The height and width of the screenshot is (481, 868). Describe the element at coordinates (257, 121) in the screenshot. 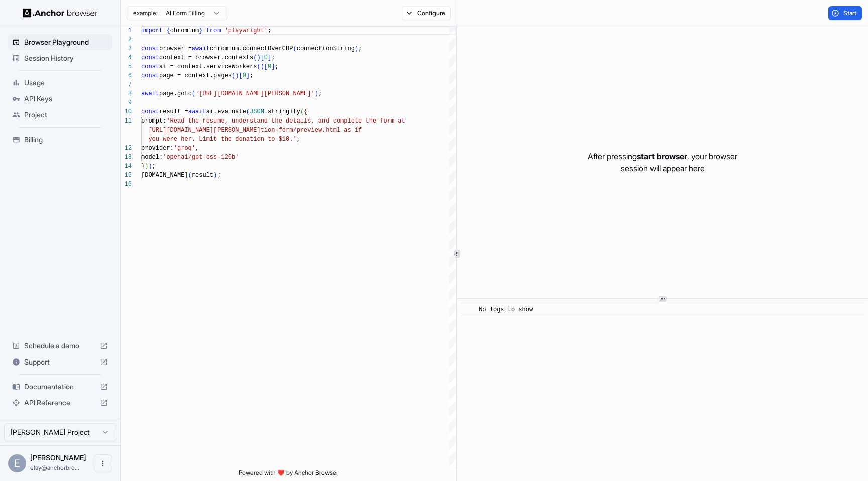

I see `span: 'Read the resume, understand the details, and comp` at that location.